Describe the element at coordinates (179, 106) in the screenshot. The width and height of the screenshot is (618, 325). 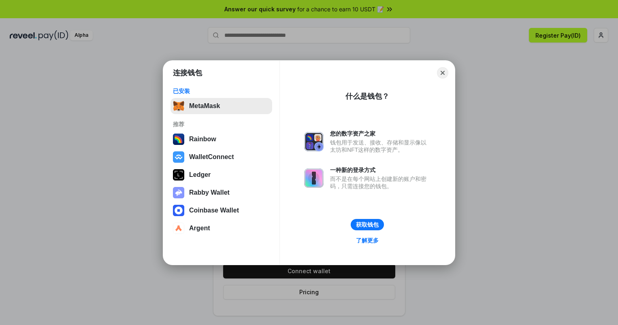
I see `img: svg+xml,%3Csvg%20fill%3D%22none%22%20height%3D%2233%22%20viewBox%3D%220%200%2035%2033%22%20width%...` at that location.